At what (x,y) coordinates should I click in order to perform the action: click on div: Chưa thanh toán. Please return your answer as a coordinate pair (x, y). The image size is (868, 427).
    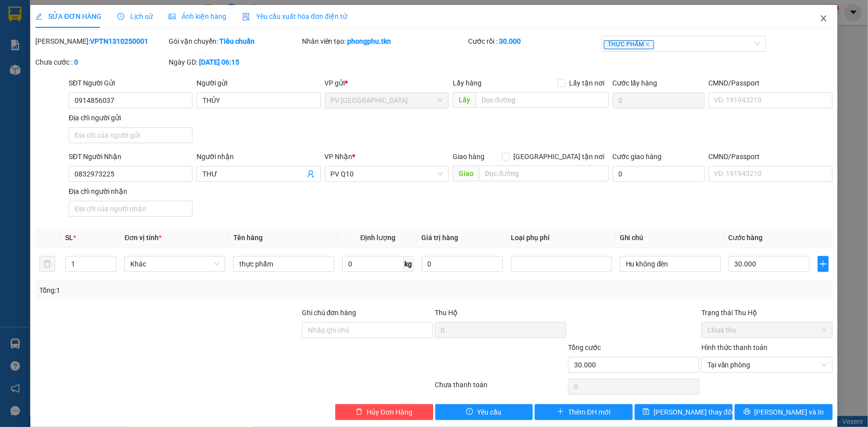
    Looking at the image, I should click on (501, 388).